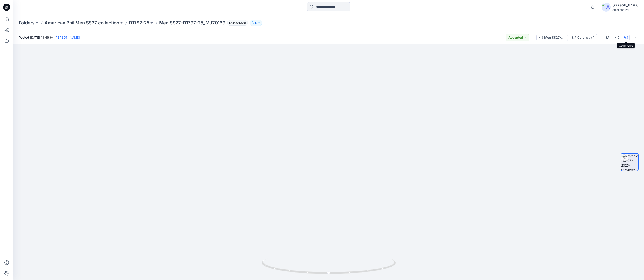 This screenshot has width=644, height=280. What do you see at coordinates (625, 10) in the screenshot?
I see `div: American Phil` at bounding box center [625, 10].